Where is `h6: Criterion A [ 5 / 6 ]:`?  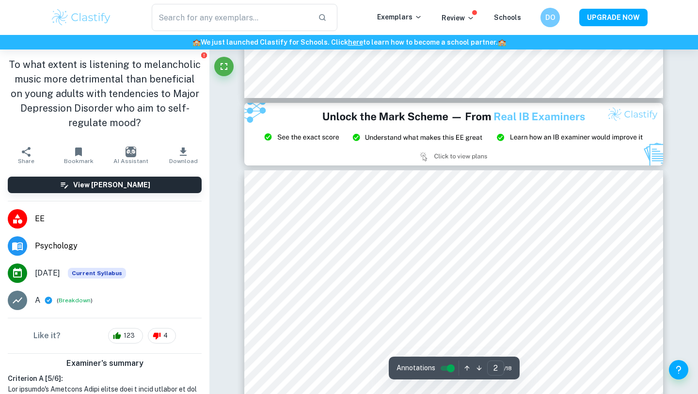
h6: Criterion A [ 5 / 6 ]: is located at coordinates (105, 378).